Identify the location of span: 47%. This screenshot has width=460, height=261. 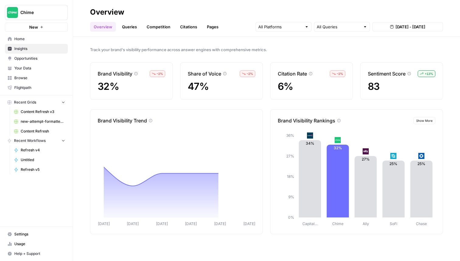
(198, 86).